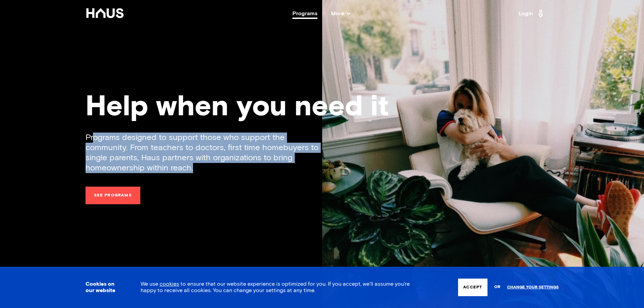  What do you see at coordinates (204, 153) in the screenshot?
I see `div: Programs designed to support those who support the community. From teachers to doctors, first tim...` at bounding box center [204, 153].